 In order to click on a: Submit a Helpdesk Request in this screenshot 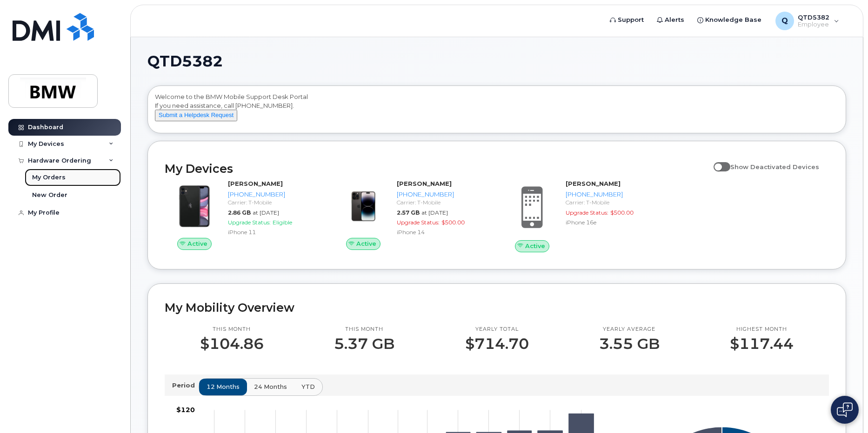, I will do `click(196, 115)`.